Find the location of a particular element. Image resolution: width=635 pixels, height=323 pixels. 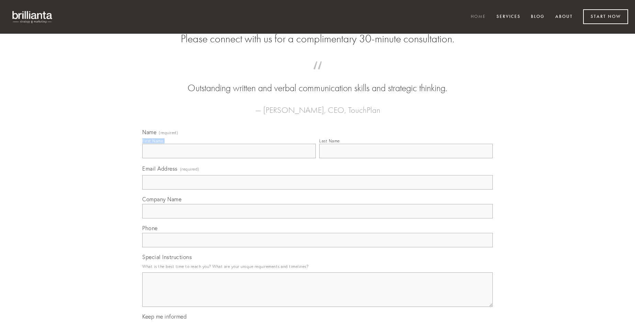

a: Services is located at coordinates (509, 17).